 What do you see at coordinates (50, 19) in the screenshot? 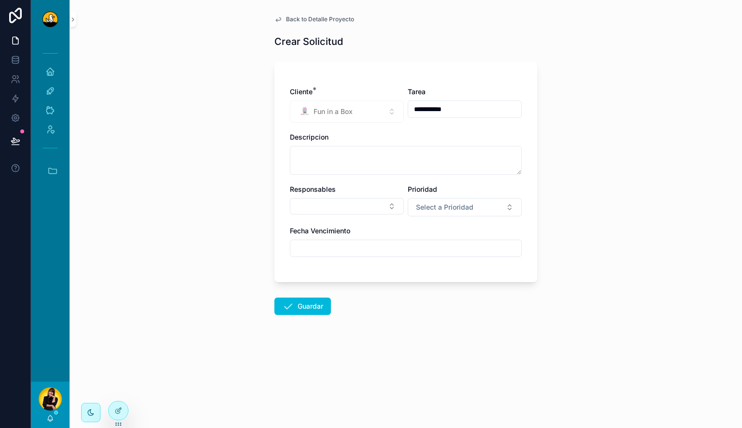
I see `img: App logo` at bounding box center [50, 19].